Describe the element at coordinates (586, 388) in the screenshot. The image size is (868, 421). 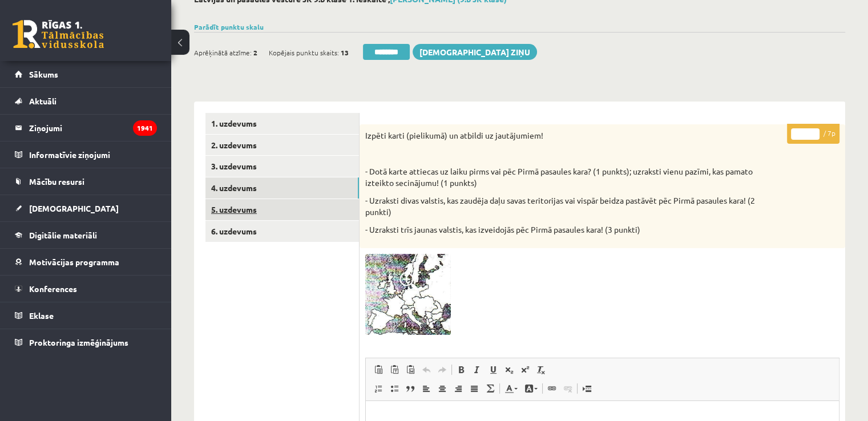
I see `a: Ievietot lapas pārtraukumu drukai` at that location.